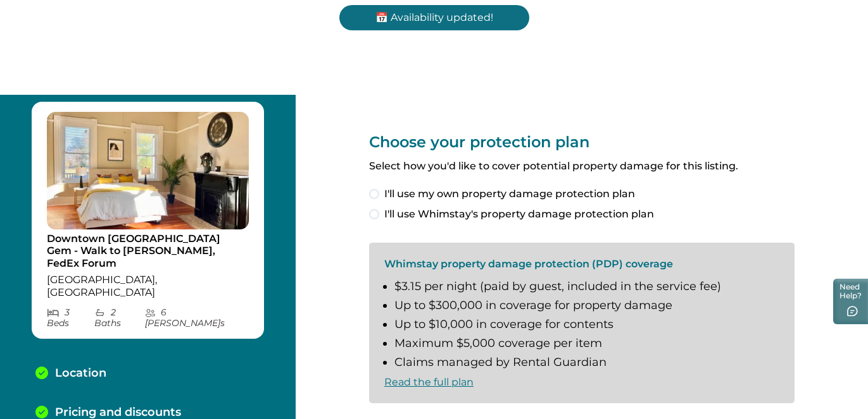  What do you see at coordinates (70, 318) in the screenshot?
I see `p: 3 Bed s` at bounding box center [70, 318].